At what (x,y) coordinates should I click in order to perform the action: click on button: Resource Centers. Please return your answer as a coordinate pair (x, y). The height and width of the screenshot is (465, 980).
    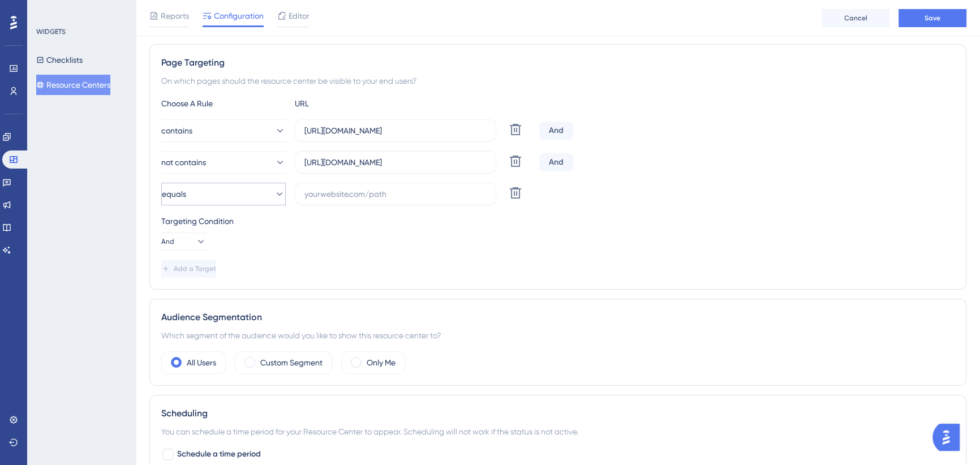
    Looking at the image, I should click on (73, 85).